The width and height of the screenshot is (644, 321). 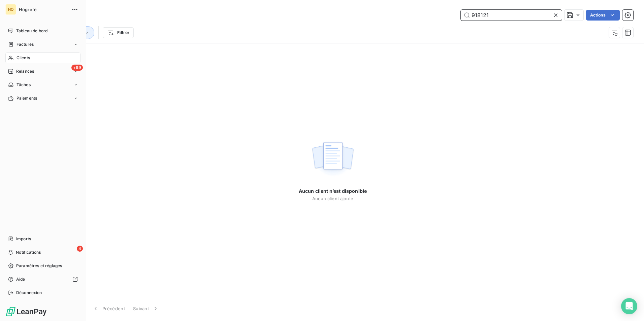 What do you see at coordinates (11, 10) in the screenshot?
I see `div: HO` at bounding box center [11, 10].